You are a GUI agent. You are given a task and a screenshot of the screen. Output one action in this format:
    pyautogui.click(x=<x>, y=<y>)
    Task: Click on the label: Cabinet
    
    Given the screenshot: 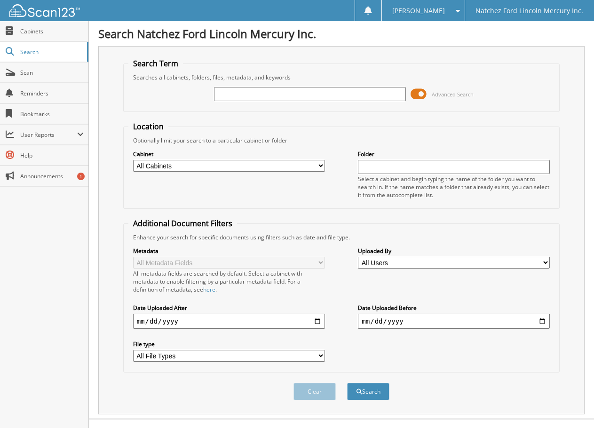 What is the action you would take?
    pyautogui.click(x=229, y=154)
    